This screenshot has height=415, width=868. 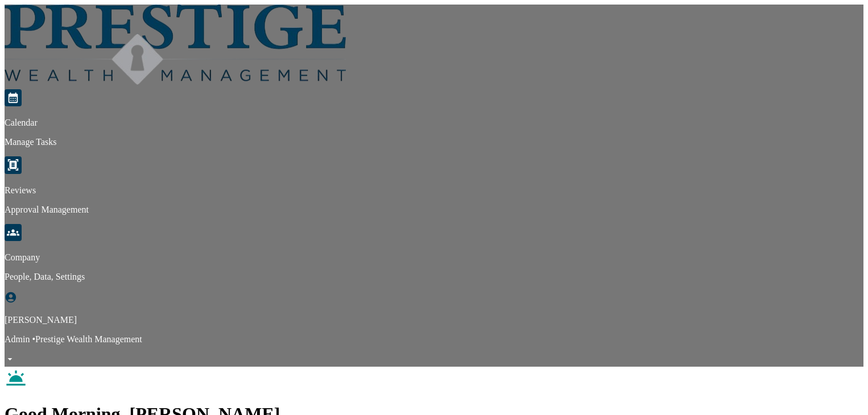 I want to click on p: Approval Management, so click(x=434, y=210).